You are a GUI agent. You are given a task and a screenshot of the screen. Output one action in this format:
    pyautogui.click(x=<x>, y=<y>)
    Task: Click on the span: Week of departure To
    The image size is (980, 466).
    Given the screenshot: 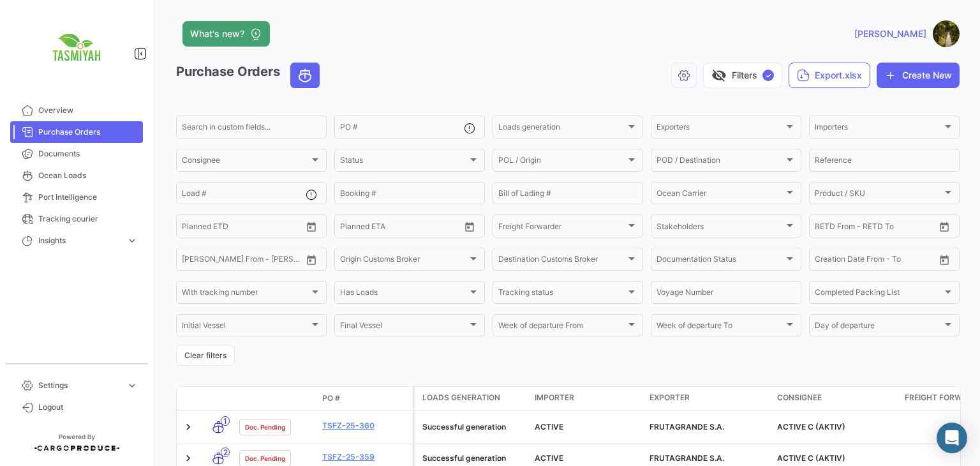 What is the action you would take?
    pyautogui.click(x=720, y=327)
    